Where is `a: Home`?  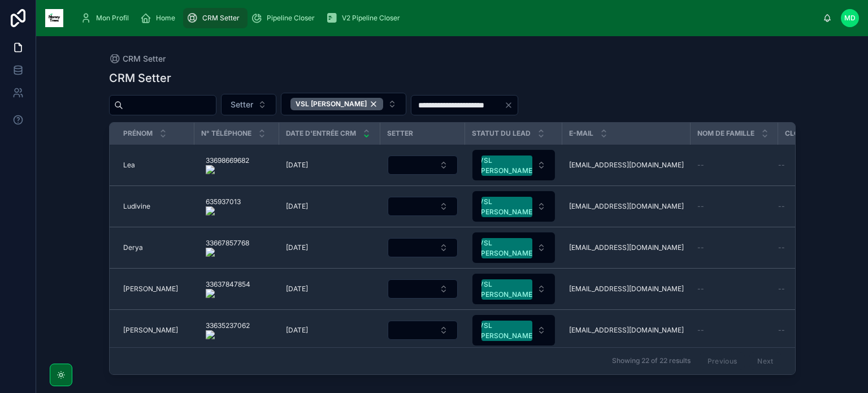
a: Home is located at coordinates (160, 18).